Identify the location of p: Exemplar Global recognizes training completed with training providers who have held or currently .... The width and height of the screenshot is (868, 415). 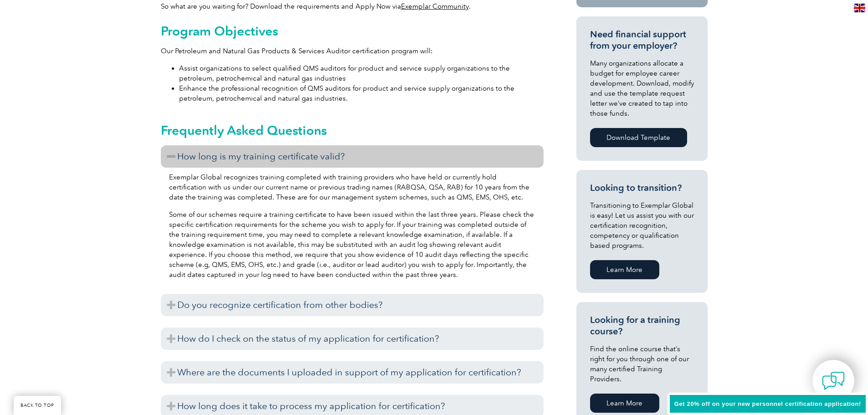
(352, 187).